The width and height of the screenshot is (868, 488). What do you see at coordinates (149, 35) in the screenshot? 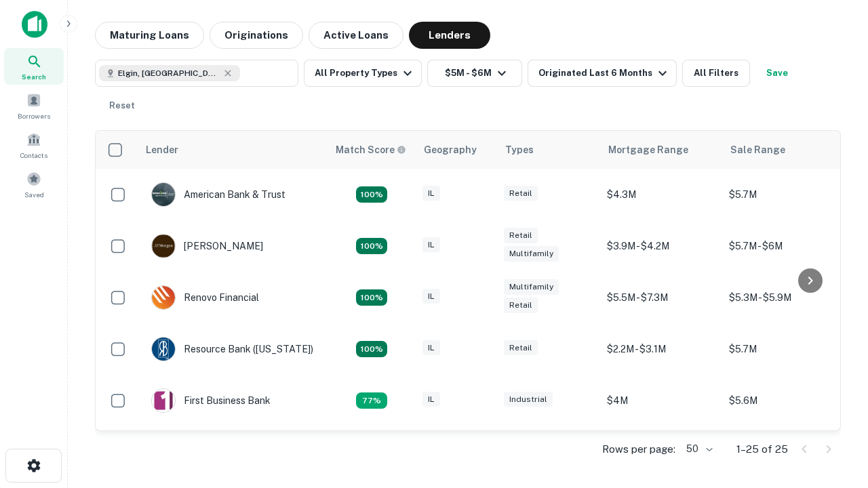
I see `button: Maturing Loans` at bounding box center [149, 35].